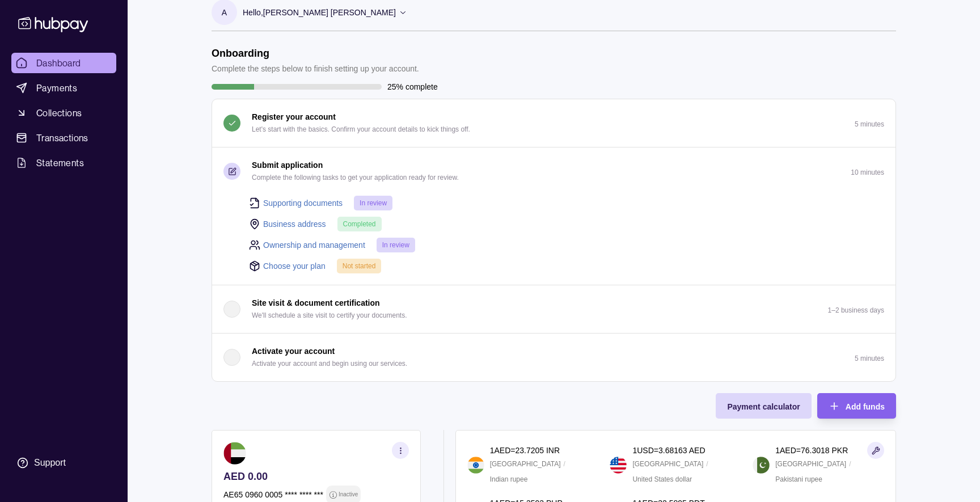 The width and height of the screenshot is (980, 502). What do you see at coordinates (293, 351) in the screenshot?
I see `p: Activate your account` at bounding box center [293, 351].